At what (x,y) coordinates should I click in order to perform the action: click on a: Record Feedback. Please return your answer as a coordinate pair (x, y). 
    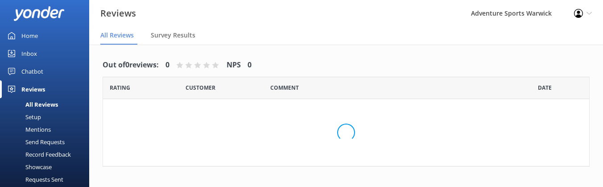
    Looking at the image, I should click on (47, 154).